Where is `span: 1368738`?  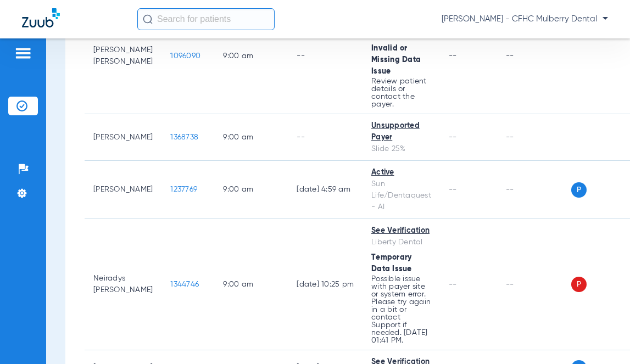
span: 1368738 is located at coordinates (184, 137).